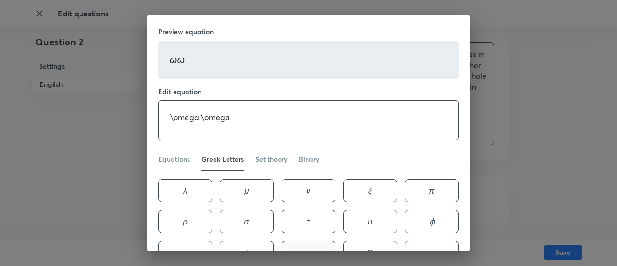 The width and height of the screenshot is (617, 266). What do you see at coordinates (370, 190) in the screenshot?
I see `span: ξ` at bounding box center [370, 190].